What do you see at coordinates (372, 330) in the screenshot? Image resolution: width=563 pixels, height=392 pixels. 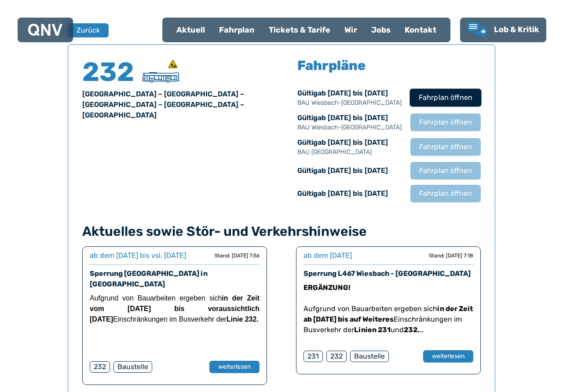 I see `strong: Linien 231` at bounding box center [372, 330].